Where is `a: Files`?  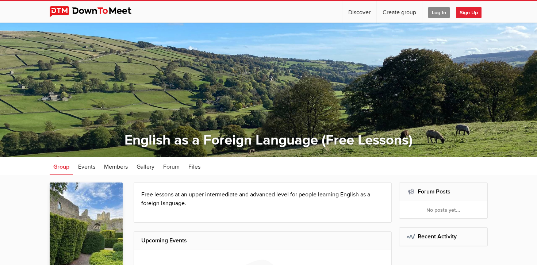
a: Files is located at coordinates (194, 166).